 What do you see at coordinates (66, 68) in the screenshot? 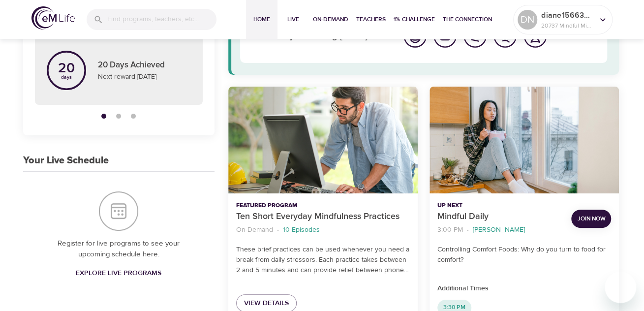
I see `p: 20` at bounding box center [66, 68].